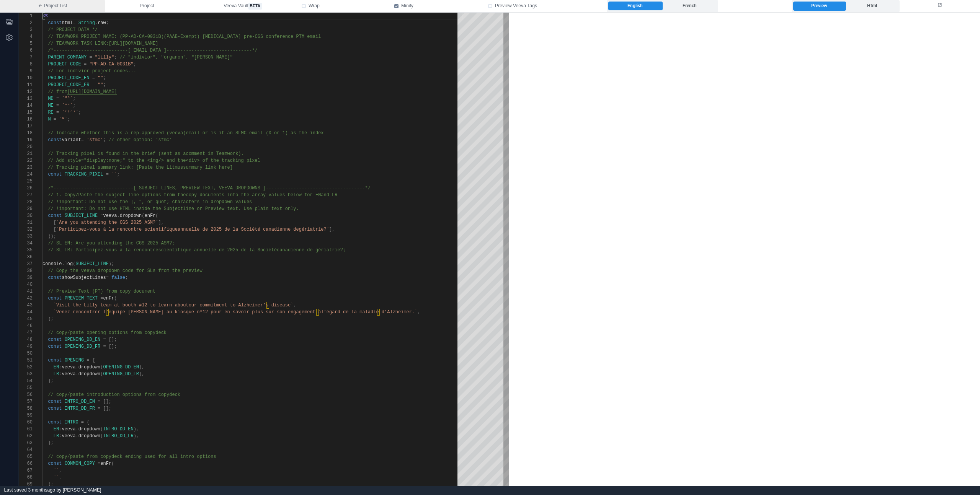 Image resolution: width=980 pixels, height=495 pixels. Describe the element at coordinates (26, 223) in the screenshot. I see `div: 31` at that location.